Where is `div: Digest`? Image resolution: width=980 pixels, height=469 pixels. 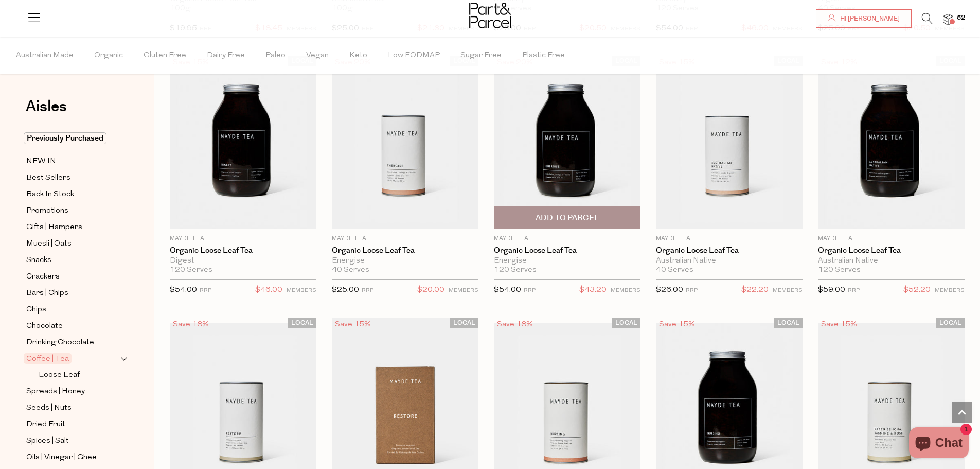 div: Digest is located at coordinates (243, 261).